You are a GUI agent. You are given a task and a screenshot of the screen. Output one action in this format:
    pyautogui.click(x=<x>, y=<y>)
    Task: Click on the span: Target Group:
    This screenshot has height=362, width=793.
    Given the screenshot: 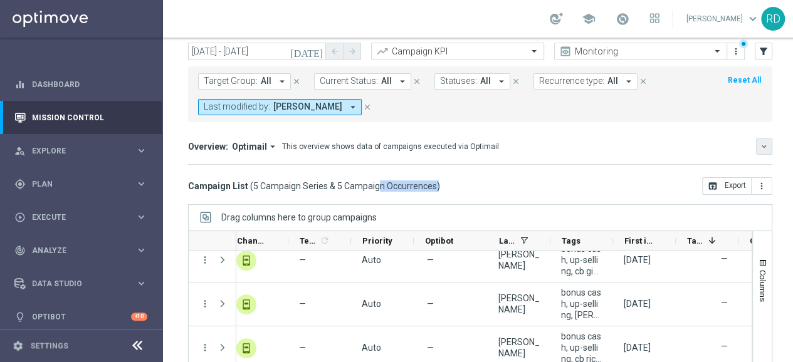 What is the action you would take?
    pyautogui.click(x=231, y=81)
    